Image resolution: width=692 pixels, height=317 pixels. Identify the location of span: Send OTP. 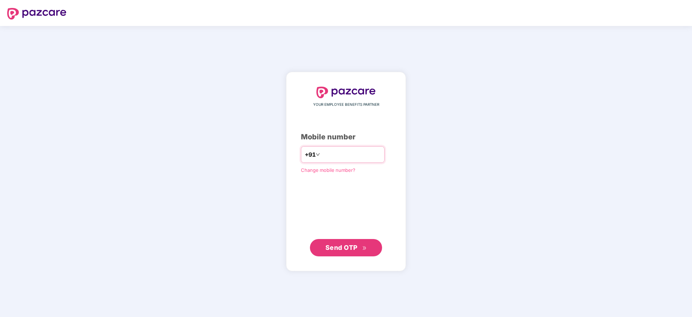
(341, 247).